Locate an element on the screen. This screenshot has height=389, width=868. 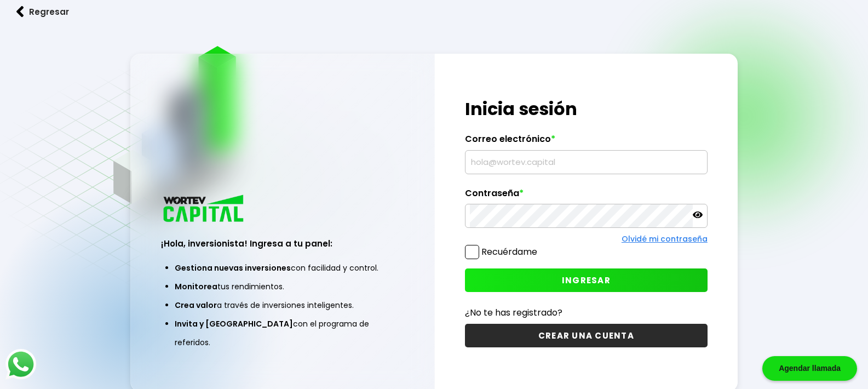
span: Monitorea is located at coordinates (196, 286).